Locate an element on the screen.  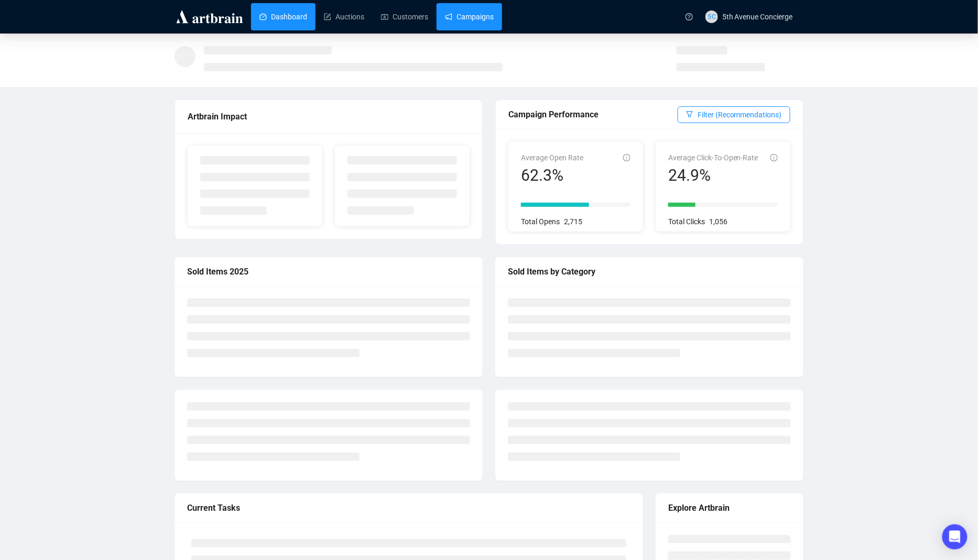
div: Explore Artbrain is located at coordinates (729, 508).